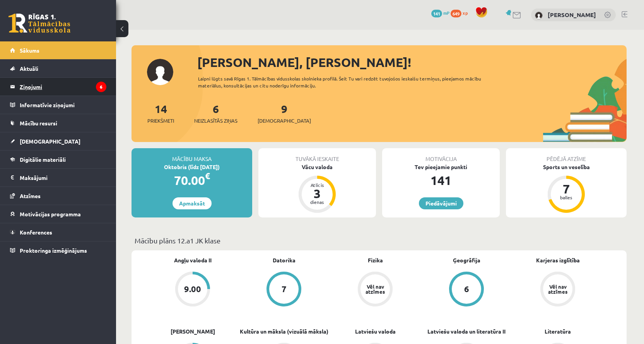  I want to click on span: Aktuāli, so click(29, 69).